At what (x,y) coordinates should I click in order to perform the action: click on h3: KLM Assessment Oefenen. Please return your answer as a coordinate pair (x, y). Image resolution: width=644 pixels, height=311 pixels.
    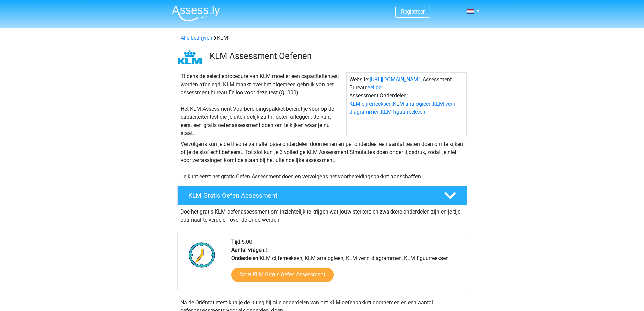
    Looking at the image, I should click on (336, 56).